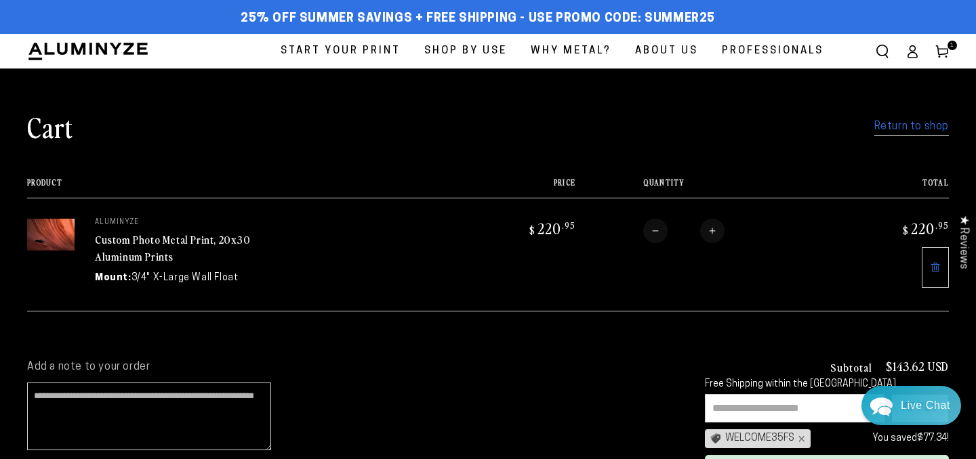  I want to click on th: Quantity, so click(703, 188).